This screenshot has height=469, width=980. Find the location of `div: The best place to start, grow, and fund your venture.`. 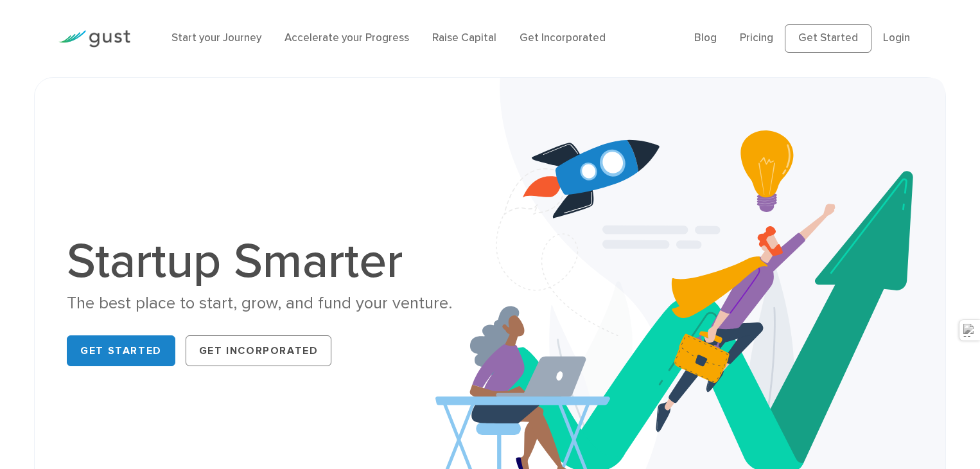

div: The best place to start, grow, and fund your venture. is located at coordinates (273, 303).